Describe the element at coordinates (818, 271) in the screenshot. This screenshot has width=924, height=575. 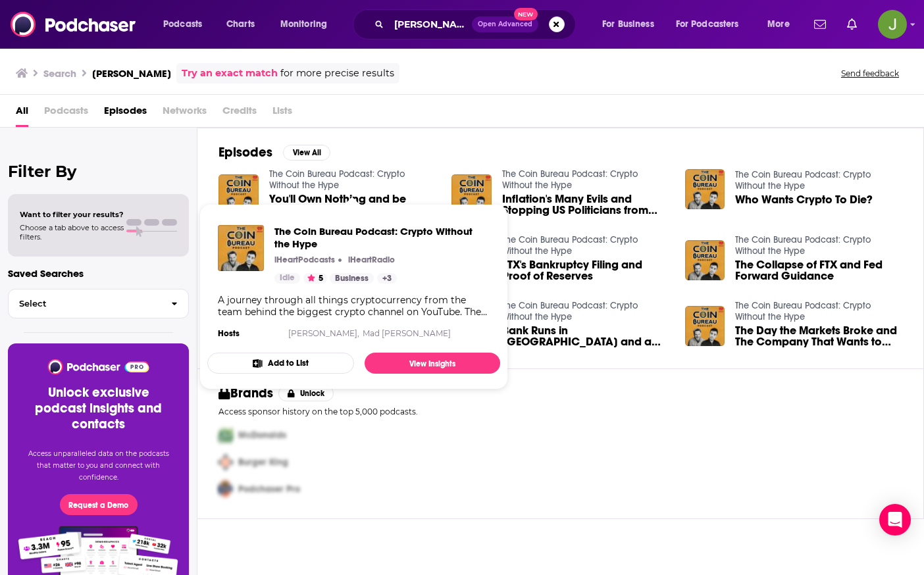
I see `span: The Collapse of FTX and Fed Forward Guidance` at that location.